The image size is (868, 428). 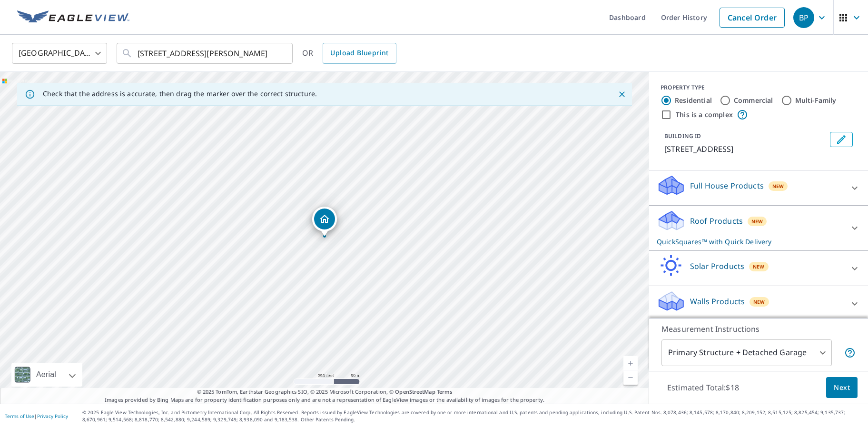 I want to click on a: OpenStreetMap, so click(x=415, y=392).